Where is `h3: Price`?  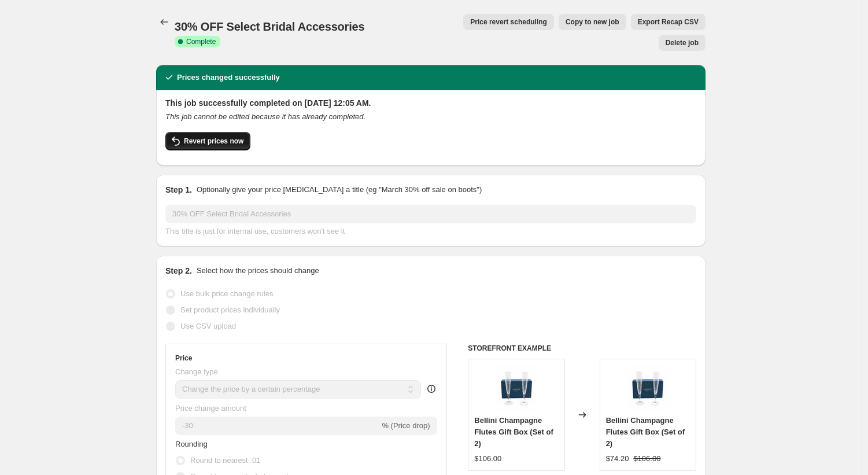 h3: Price is located at coordinates (183, 358).